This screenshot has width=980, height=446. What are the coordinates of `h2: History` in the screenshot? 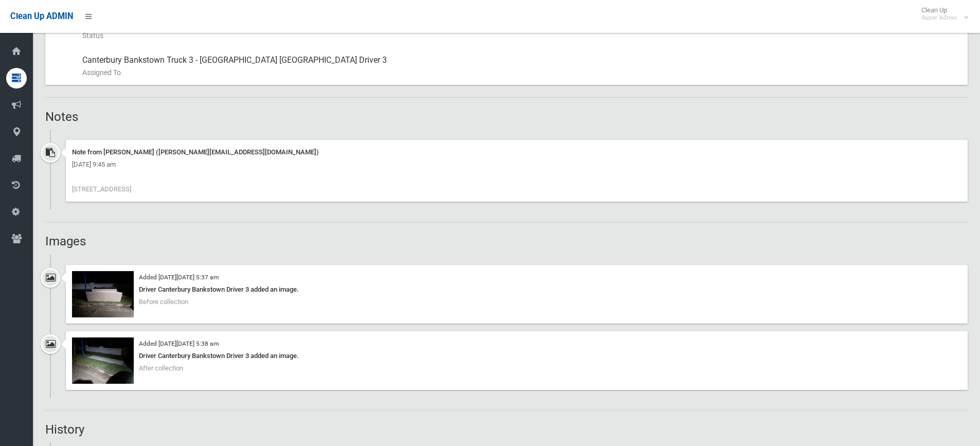 It's located at (507, 429).